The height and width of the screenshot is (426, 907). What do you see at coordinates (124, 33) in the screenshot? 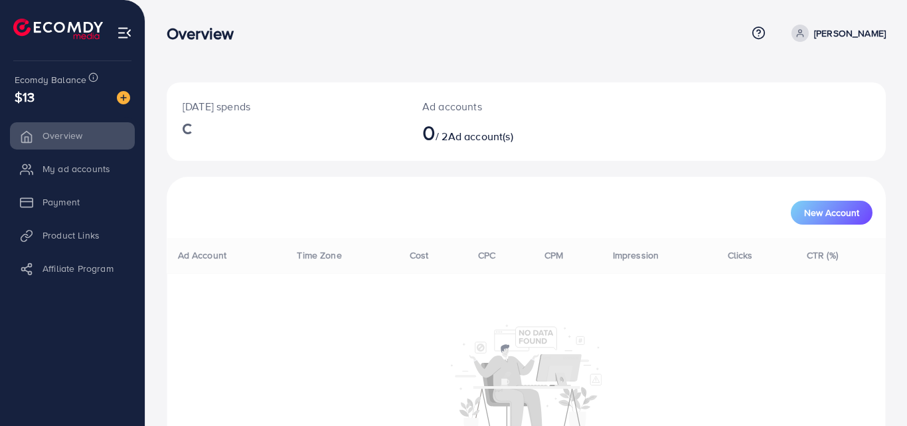
I see `img: menu` at bounding box center [124, 33].